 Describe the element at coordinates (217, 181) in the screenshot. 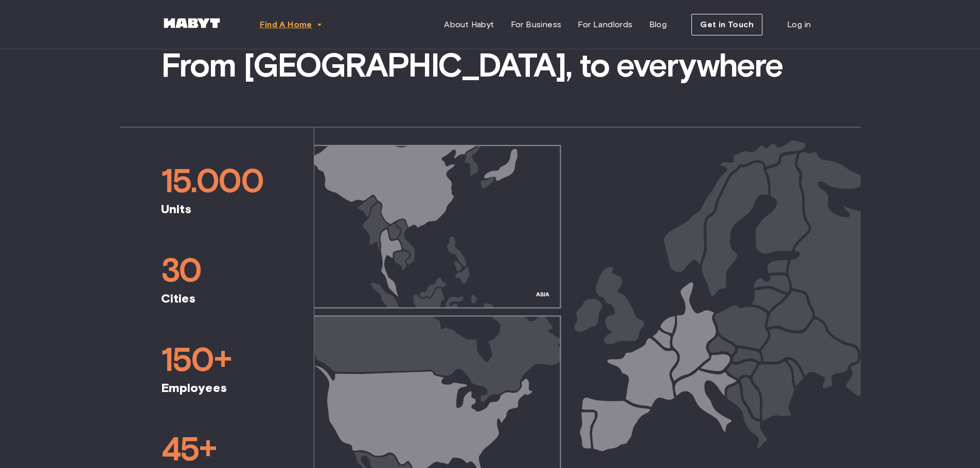

I see `span: 15.000` at that location.